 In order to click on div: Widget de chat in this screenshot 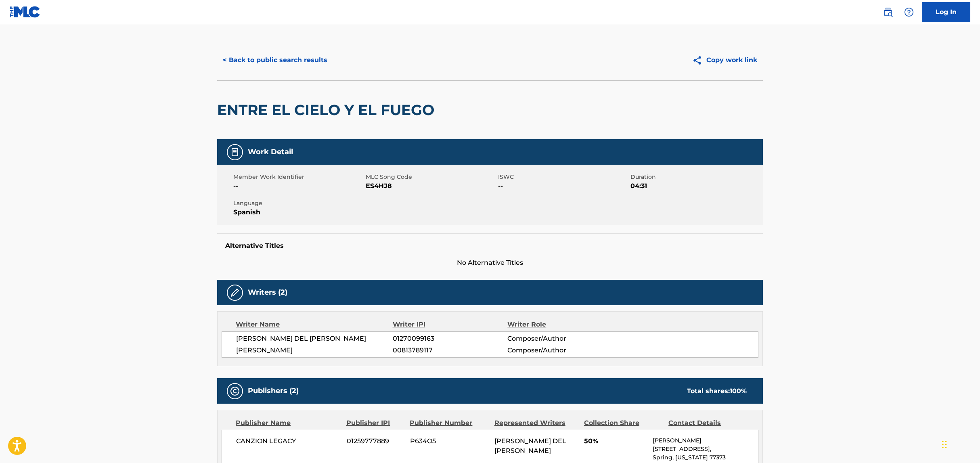, I will do `click(960, 444)`.